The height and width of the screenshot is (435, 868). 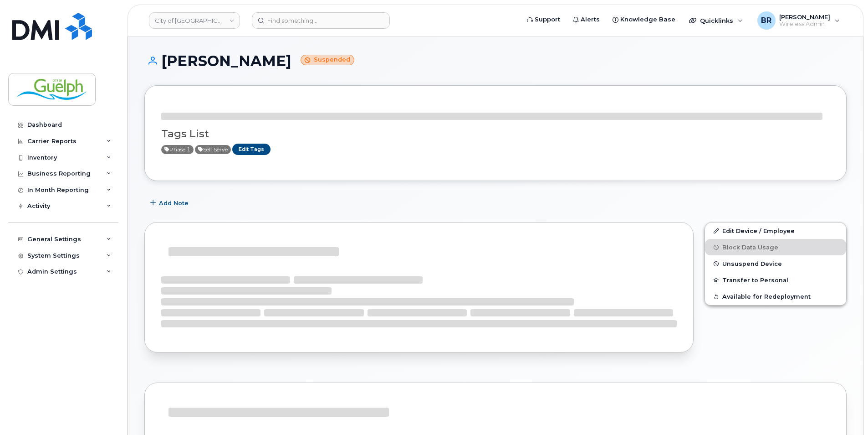 I want to click on button: Available for Redeployment, so click(x=775, y=296).